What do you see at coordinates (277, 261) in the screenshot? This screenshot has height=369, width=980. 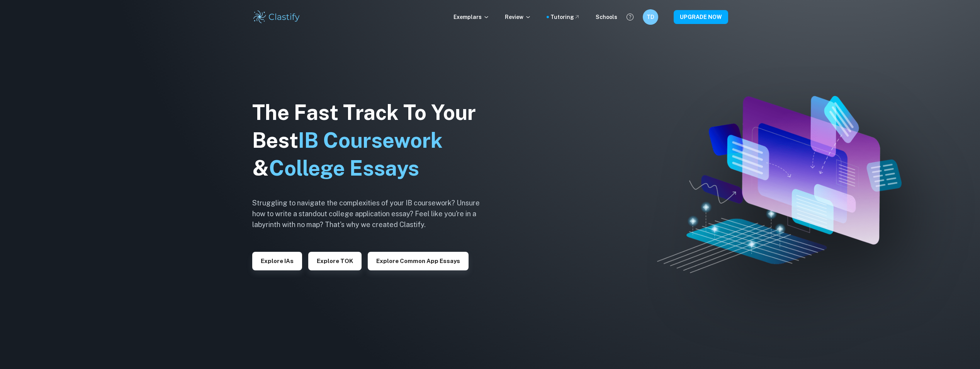 I see `button: Explore IAs` at bounding box center [277, 261].